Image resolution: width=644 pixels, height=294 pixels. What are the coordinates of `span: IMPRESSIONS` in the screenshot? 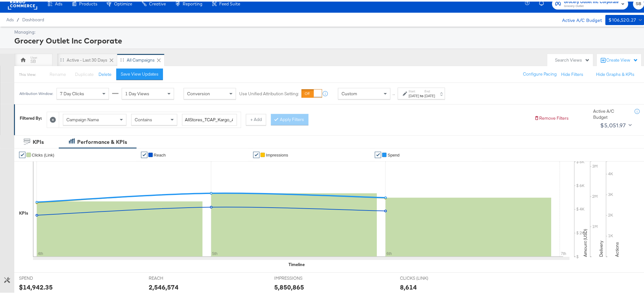 It's located at (298, 276).